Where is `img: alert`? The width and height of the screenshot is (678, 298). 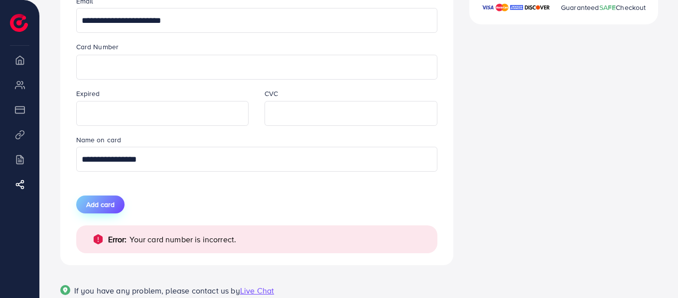 img: alert is located at coordinates (98, 240).